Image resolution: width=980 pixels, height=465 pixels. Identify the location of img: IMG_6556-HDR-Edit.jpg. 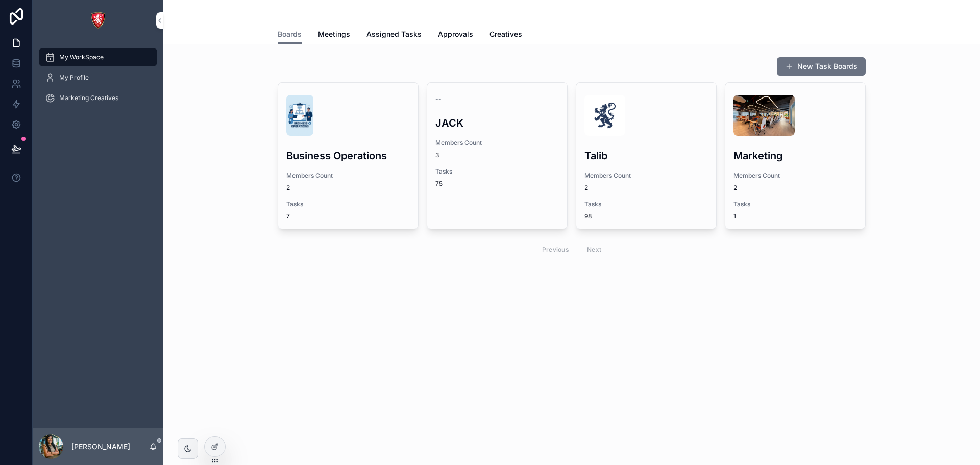
(764, 115).